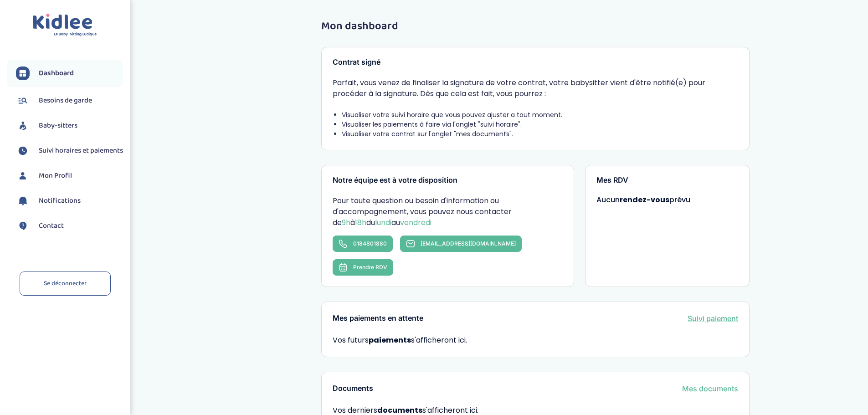 This screenshot has height=415, width=868. I want to click on li: Visualiser votre suivi horaire que vous pouvez ajuster a tout moment., so click(541, 115).